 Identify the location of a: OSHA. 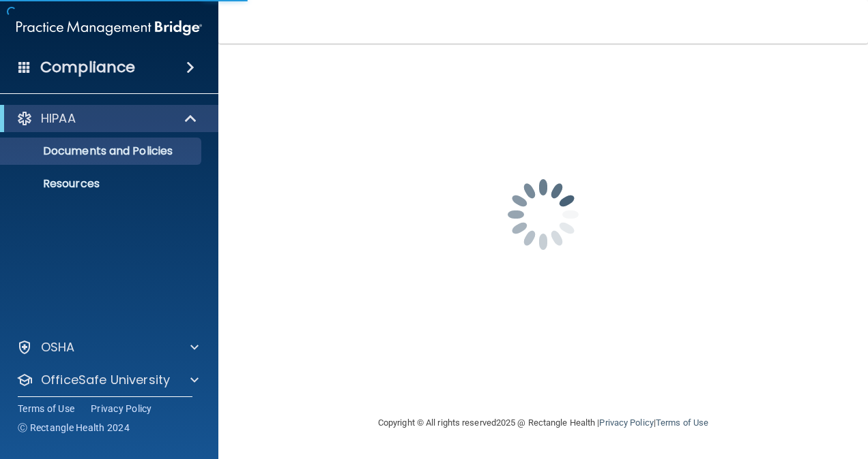
(107, 348).